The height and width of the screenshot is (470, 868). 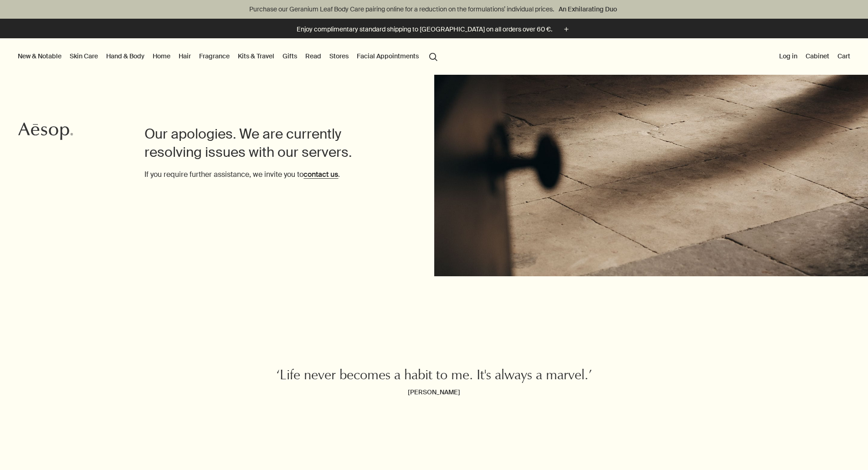 What do you see at coordinates (313, 56) in the screenshot?
I see `a: Read` at bounding box center [313, 56].